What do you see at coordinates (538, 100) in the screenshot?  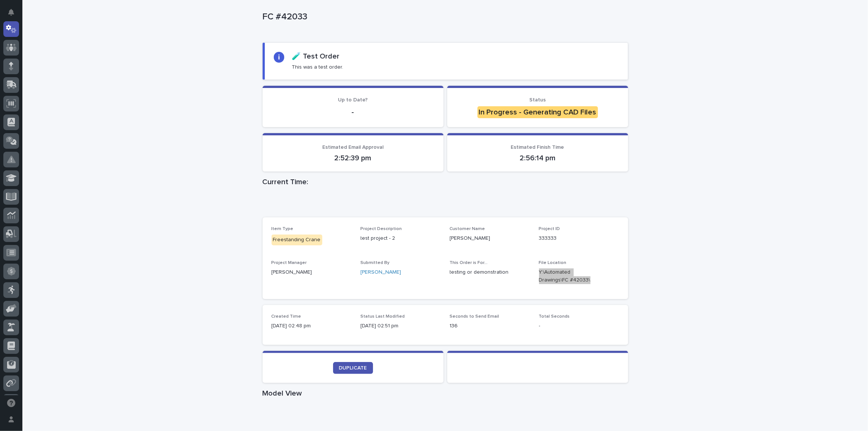 I see `span: Status` at bounding box center [538, 100].